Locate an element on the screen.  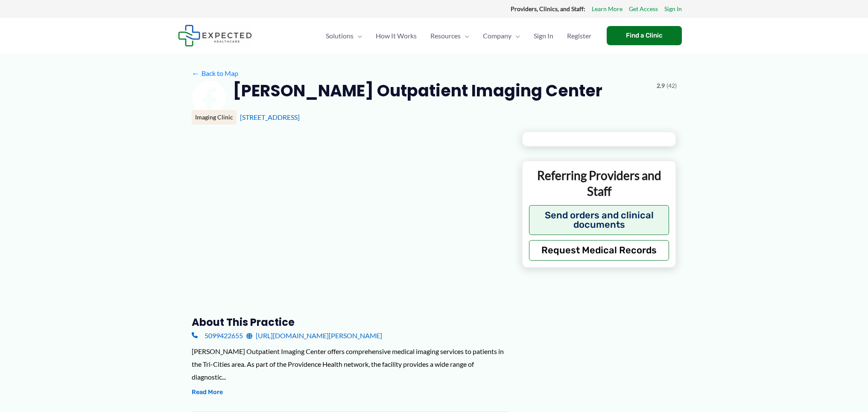
span: Solutions is located at coordinates (339, 36).